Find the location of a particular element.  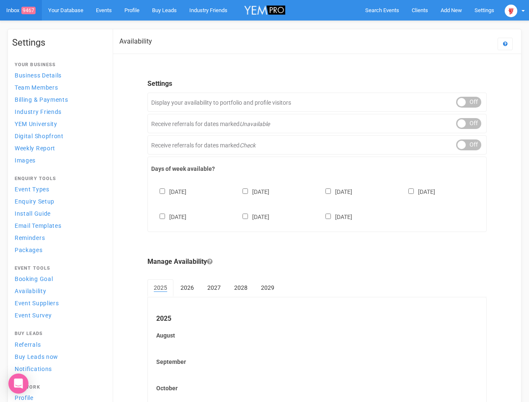

a: Buy Leads now is located at coordinates (58, 356).